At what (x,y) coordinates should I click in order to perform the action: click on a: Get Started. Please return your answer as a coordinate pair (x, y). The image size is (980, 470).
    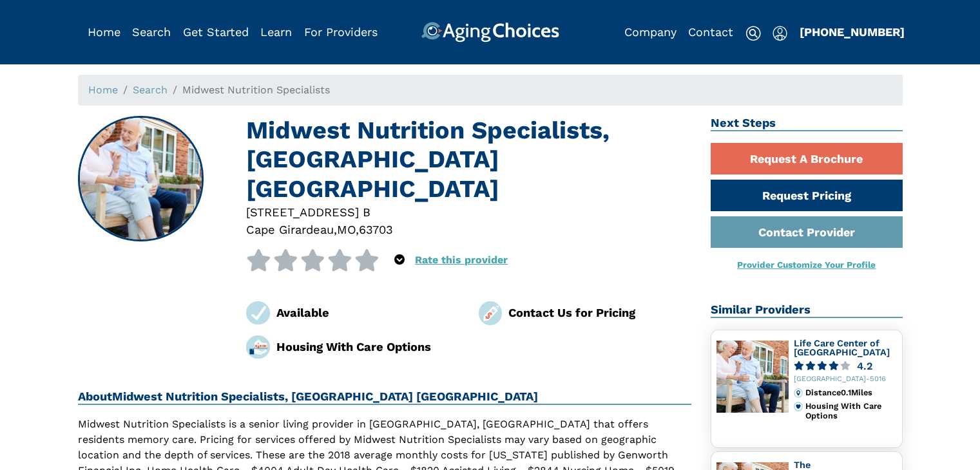
    Looking at the image, I should click on (216, 31).